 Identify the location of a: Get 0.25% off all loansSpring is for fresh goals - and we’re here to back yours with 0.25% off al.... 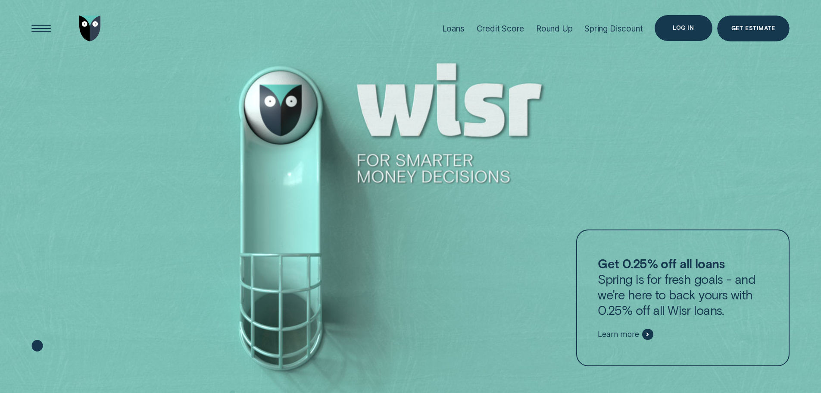
(683, 298).